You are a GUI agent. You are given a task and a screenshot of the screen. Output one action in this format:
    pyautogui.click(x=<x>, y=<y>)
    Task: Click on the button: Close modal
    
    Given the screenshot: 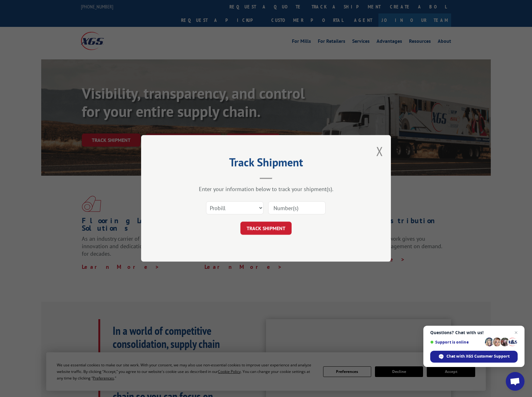 What is the action you would take?
    pyautogui.click(x=380, y=151)
    